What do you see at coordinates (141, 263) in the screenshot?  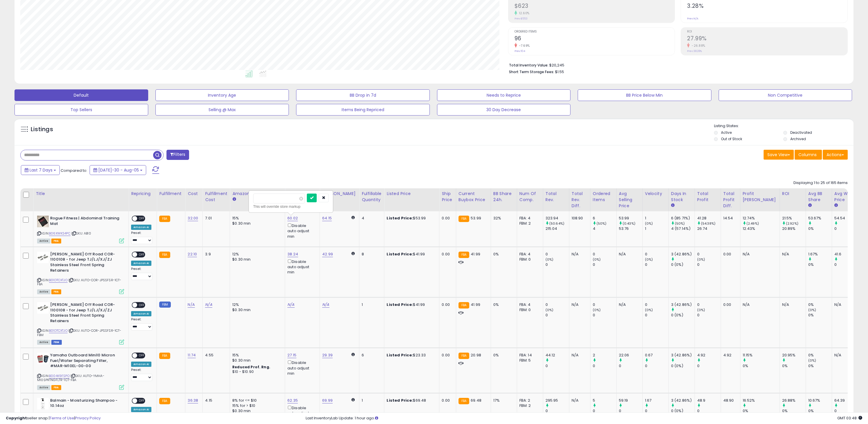 I see `div: Amazon AI` at bounding box center [141, 263].